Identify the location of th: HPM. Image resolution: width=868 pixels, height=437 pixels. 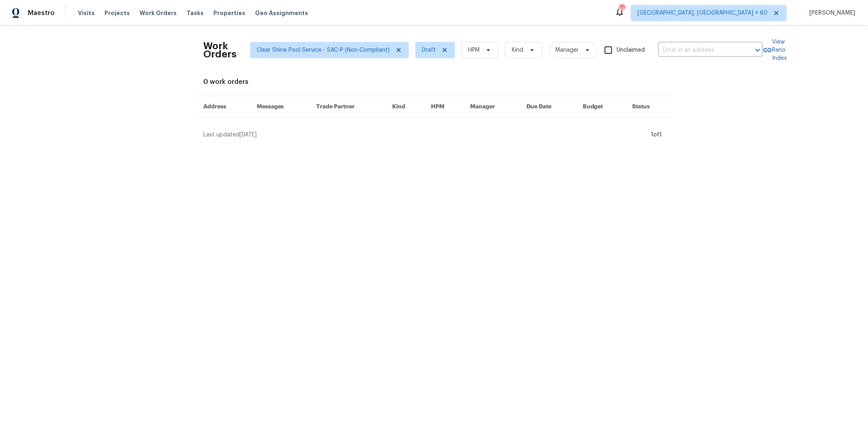
(444, 107).